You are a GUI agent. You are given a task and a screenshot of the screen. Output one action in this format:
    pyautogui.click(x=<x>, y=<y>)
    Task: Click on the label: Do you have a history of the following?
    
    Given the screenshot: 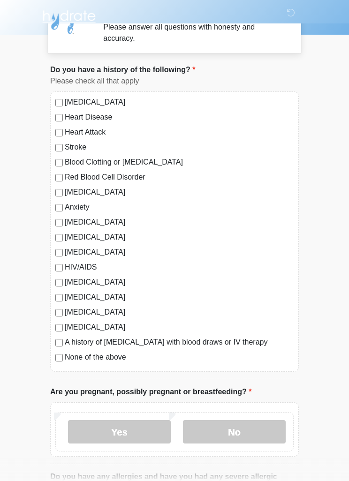 What is the action you would take?
    pyautogui.click(x=122, y=70)
    